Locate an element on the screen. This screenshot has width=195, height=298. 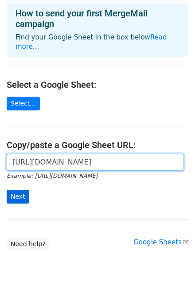
a: Read more... is located at coordinates (91, 42).